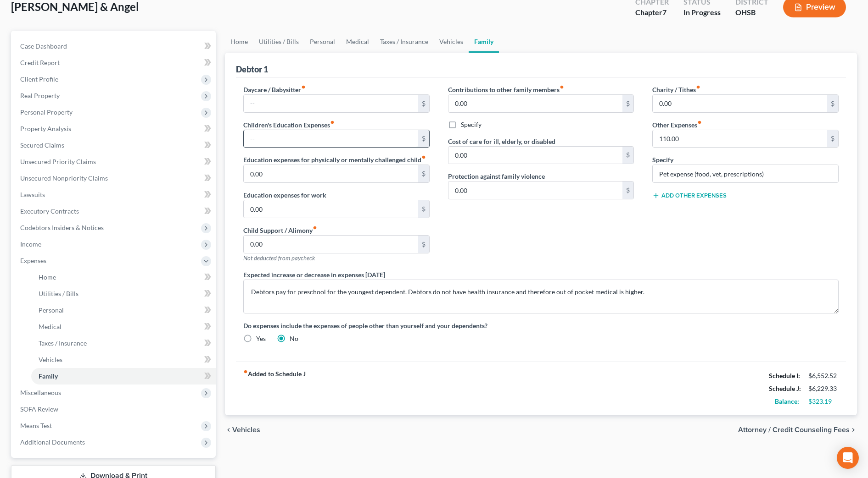 The image size is (868, 478). Describe the element at coordinates (48, 376) in the screenshot. I see `span: Family` at that location.